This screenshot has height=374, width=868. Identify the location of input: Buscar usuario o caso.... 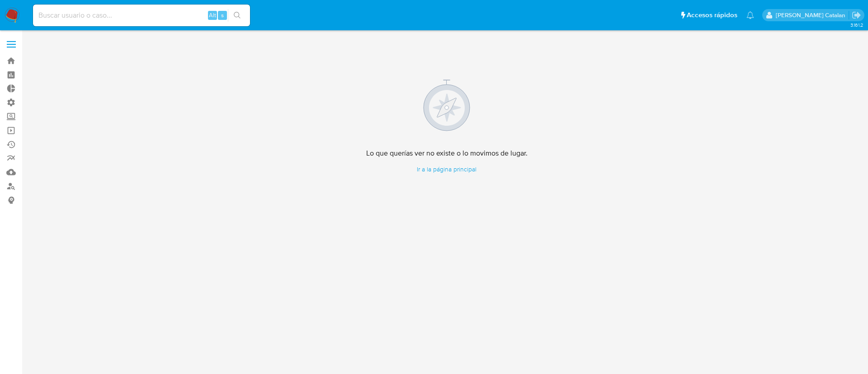
(141, 15).